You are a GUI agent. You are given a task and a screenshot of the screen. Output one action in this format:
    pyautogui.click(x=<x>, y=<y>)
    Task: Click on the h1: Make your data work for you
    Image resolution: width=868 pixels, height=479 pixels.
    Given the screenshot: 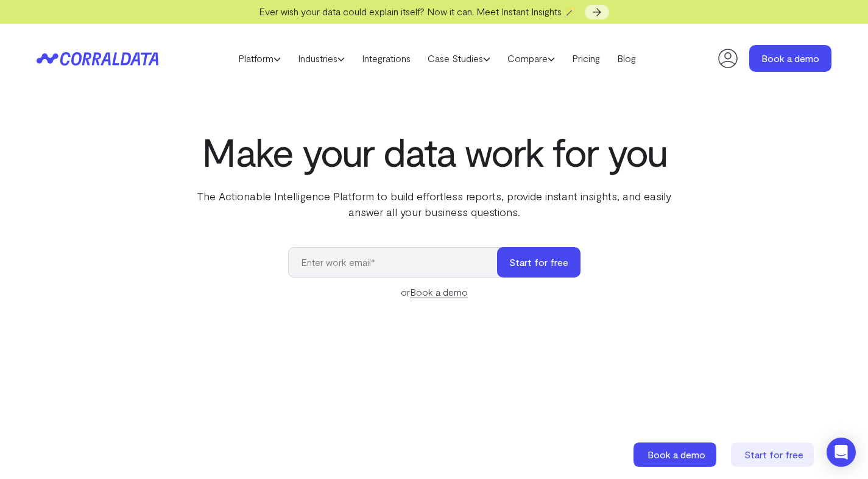 What is the action you would take?
    pyautogui.click(x=435, y=152)
    